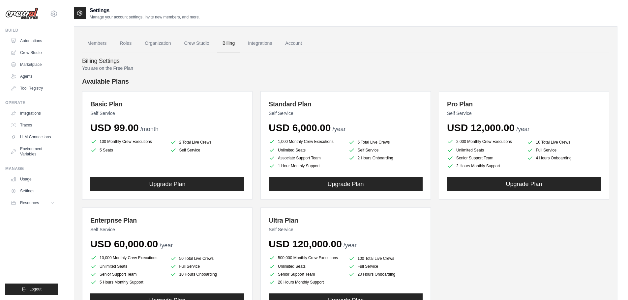  What do you see at coordinates (207, 142) in the screenshot?
I see `li: 2 Total Live Crews` at bounding box center [207, 142].